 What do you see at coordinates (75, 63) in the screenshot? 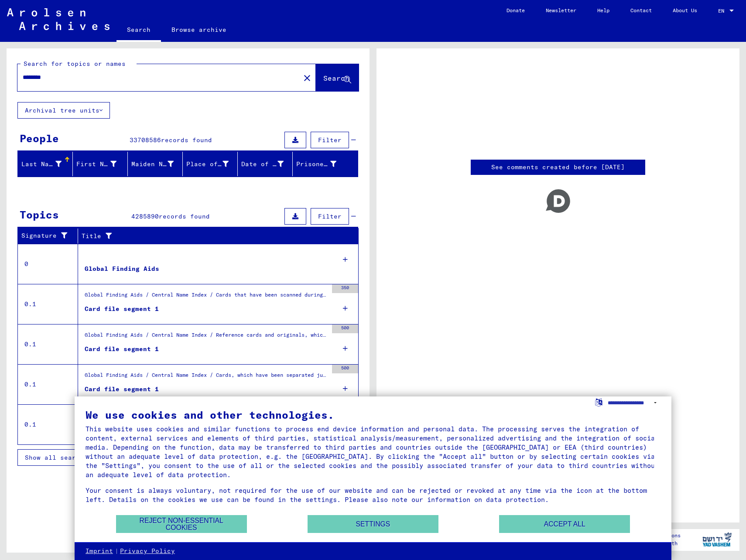
I see `mat-label: Search for topics or names` at bounding box center [75, 63].